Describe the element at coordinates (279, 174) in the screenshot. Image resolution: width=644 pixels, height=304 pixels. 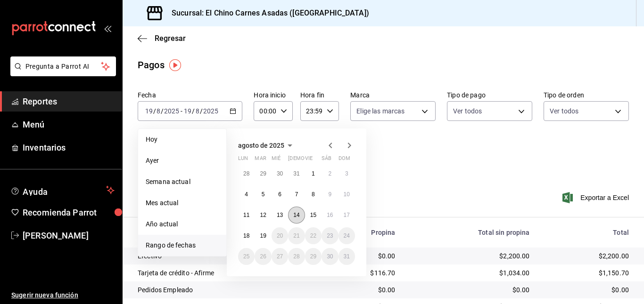
I see `abbr: 30 de julio de 2025` at that location.